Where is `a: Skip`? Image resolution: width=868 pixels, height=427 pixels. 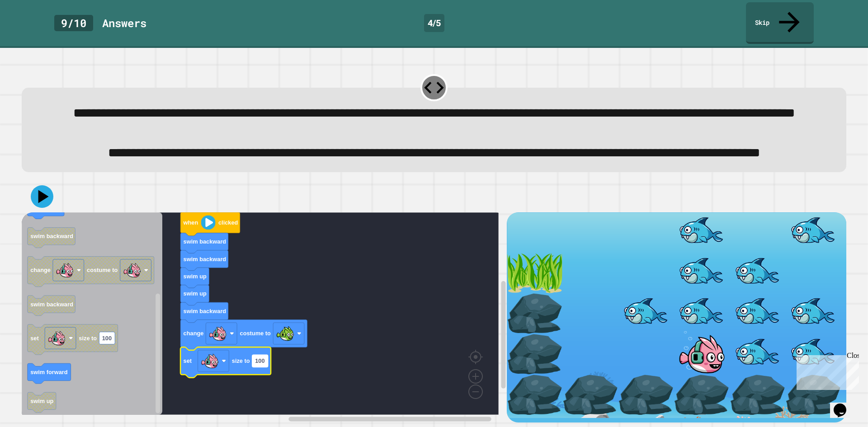
a: Skip is located at coordinates (779, 23).